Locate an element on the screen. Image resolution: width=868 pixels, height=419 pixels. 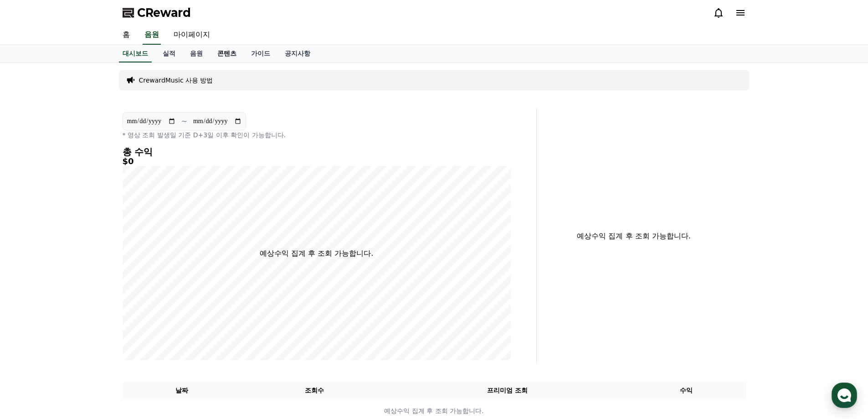
span: CReward is located at coordinates (164, 12).